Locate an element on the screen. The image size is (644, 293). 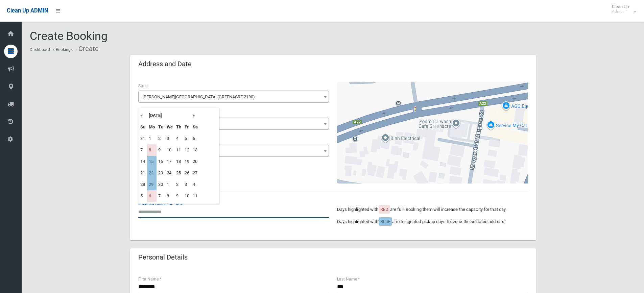
p: Days highlighted with are designated pickup days for zone the selected address. is located at coordinates (432, 222).